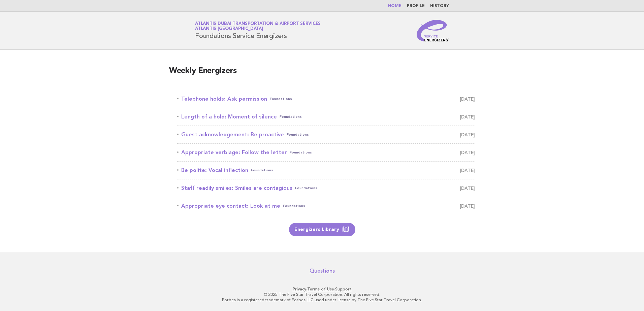 The height and width of the screenshot is (311, 644). What do you see at coordinates (395, 6) in the screenshot?
I see `a: Home` at bounding box center [395, 6].